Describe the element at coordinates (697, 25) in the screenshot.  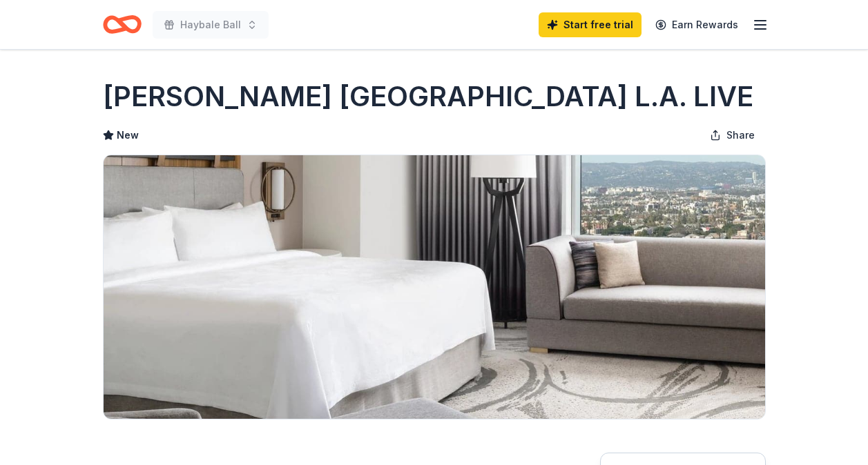
I see `a: Earn Rewards` at that location.